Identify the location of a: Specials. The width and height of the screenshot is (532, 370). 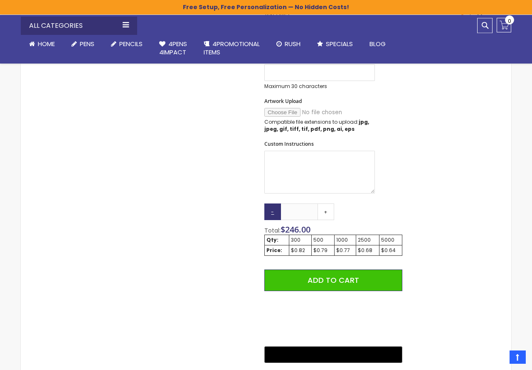
(335, 44).